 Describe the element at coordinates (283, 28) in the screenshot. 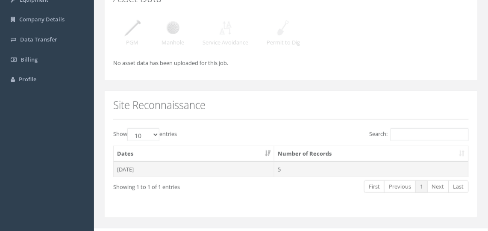

I see `img: job_detail_permit_to_dig.png` at that location.